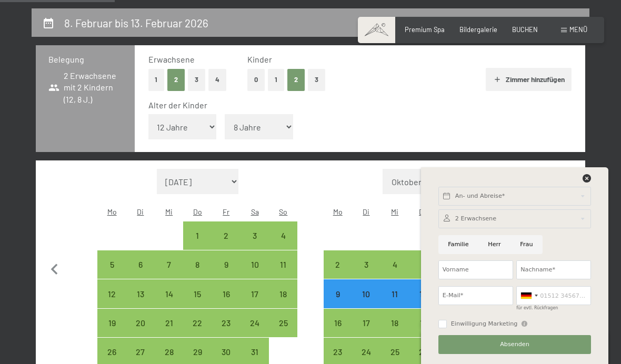 The image size is (621, 364). What do you see at coordinates (255, 332) in the screenshot?
I see `div: 24` at bounding box center [255, 332].